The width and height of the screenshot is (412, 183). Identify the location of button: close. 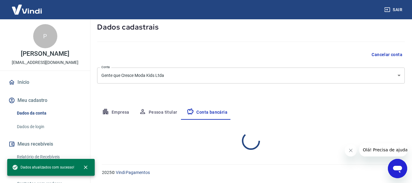
(86, 167).